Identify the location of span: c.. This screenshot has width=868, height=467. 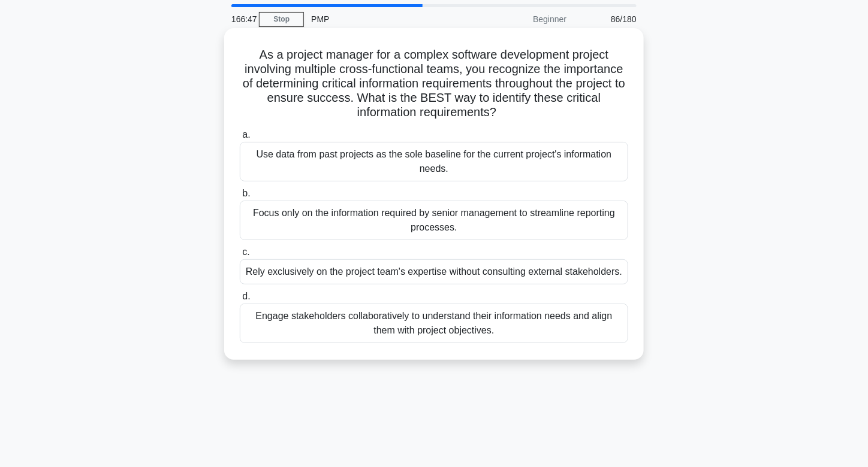
(246, 252).